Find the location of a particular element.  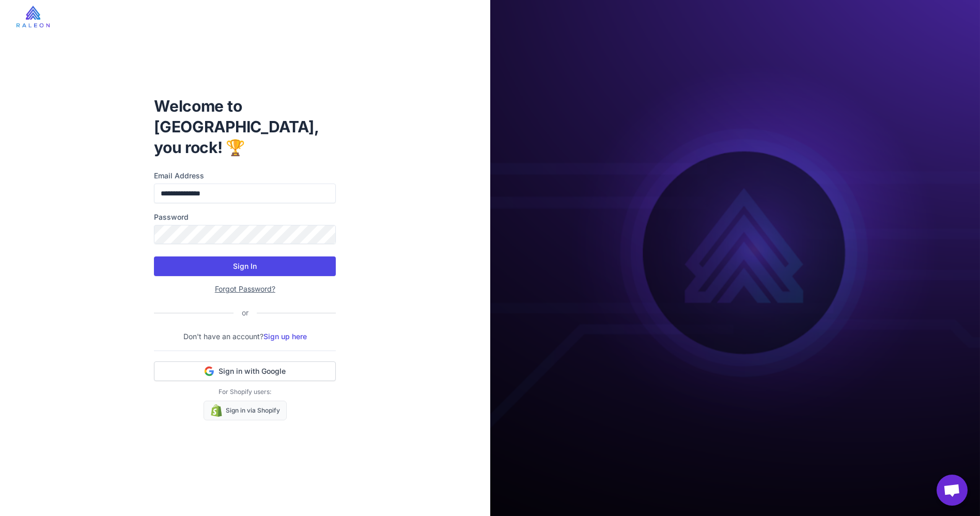

a: Sign up here is located at coordinates (285, 336).